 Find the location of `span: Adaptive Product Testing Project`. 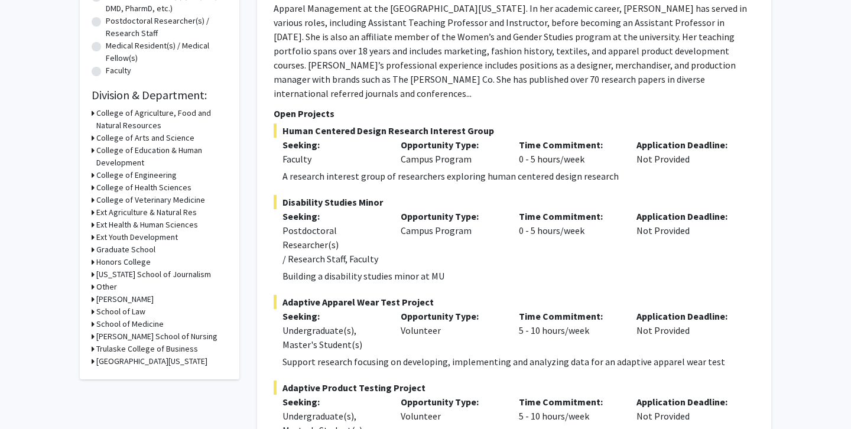

span: Adaptive Product Testing Project is located at coordinates (514, 388).